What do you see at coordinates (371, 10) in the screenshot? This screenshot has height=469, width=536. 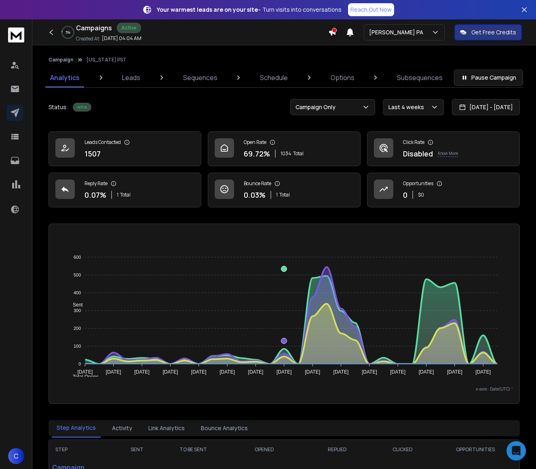 I see `a: Reach Out Now` at bounding box center [371, 10].